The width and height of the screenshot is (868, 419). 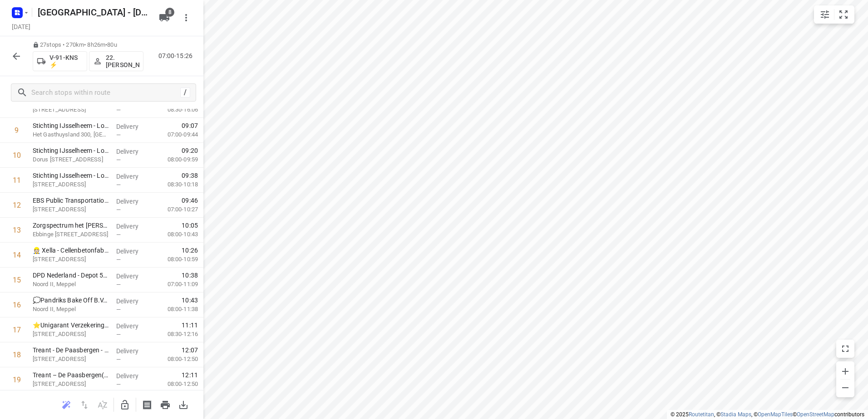 What do you see at coordinates (16, 155) in the screenshot?
I see `div: 10` at bounding box center [16, 155].